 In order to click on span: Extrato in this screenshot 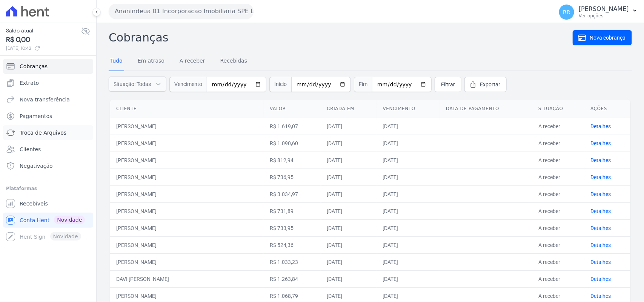, I will do `click(29, 83)`.